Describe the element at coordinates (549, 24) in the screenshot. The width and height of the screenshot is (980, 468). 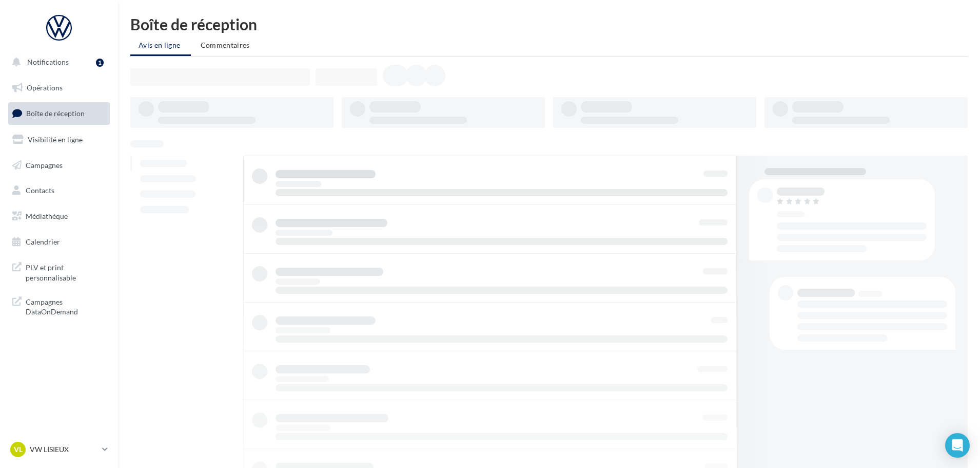
I see `div: Boîte de réception` at that location.